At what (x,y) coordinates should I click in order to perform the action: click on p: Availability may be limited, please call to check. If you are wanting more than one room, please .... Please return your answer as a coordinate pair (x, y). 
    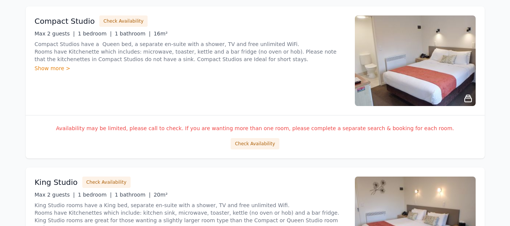
    Looking at the image, I should click on (255, 128).